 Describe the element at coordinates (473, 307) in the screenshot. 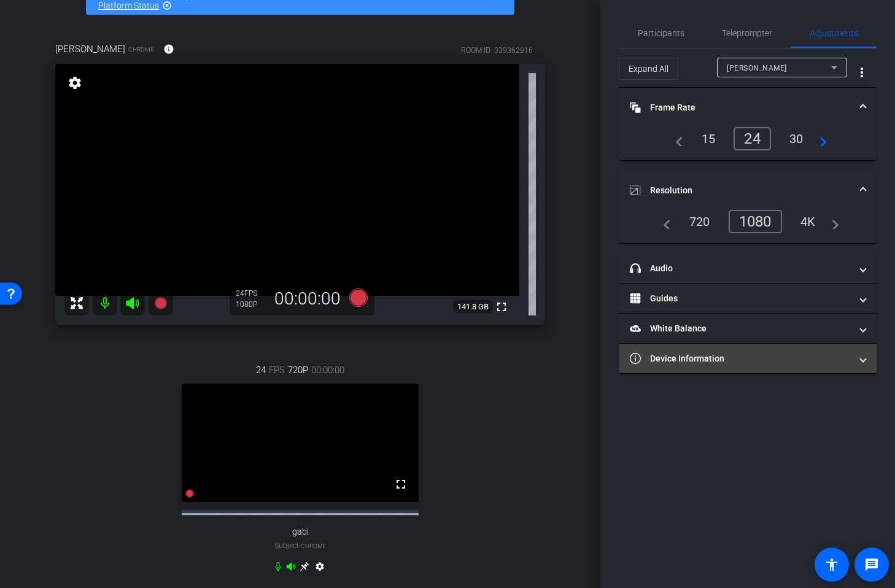

I see `span: 141.8 GB` at that location.